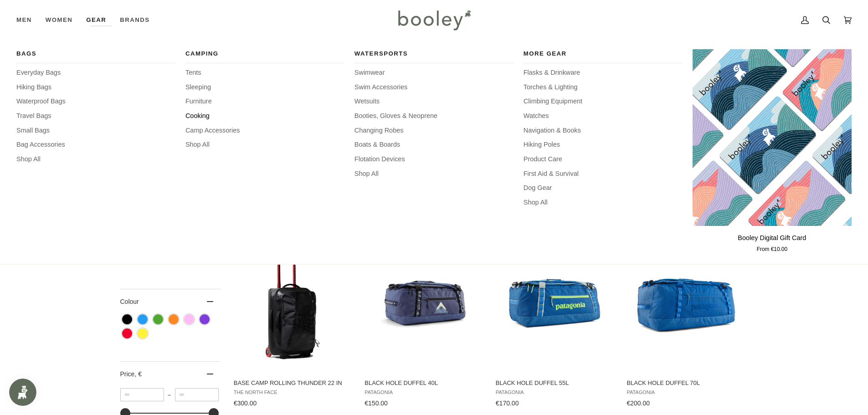 This screenshot has height=415, width=868. What do you see at coordinates (423, 383) in the screenshot?
I see `span: Black Hole Duffel 40L` at bounding box center [423, 383].